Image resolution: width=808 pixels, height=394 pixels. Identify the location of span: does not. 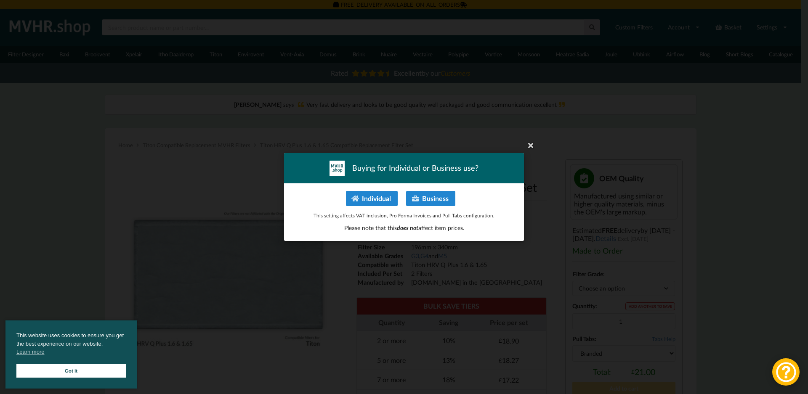
(407, 228).